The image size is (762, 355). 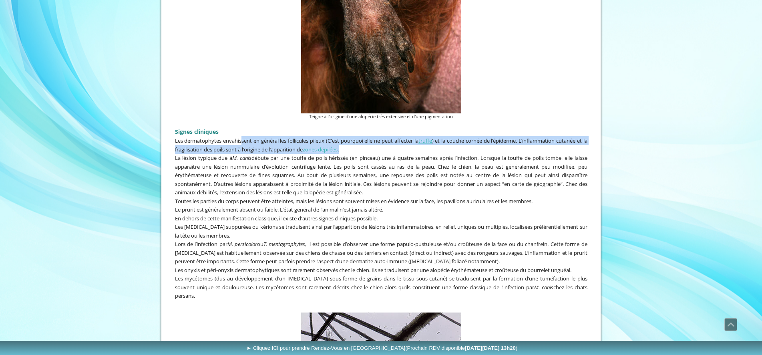 I want to click on span: (Prochain RDV disponible ), so click(x=461, y=347).